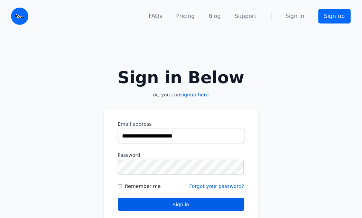 This screenshot has width=362, height=218. I want to click on a: Forgot your password?, so click(217, 186).